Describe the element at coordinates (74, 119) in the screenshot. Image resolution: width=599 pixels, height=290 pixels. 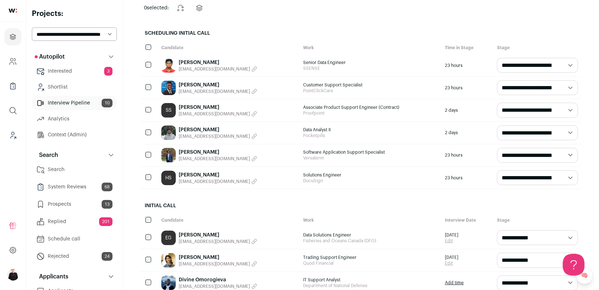
I see `a: Analytics` at that location.